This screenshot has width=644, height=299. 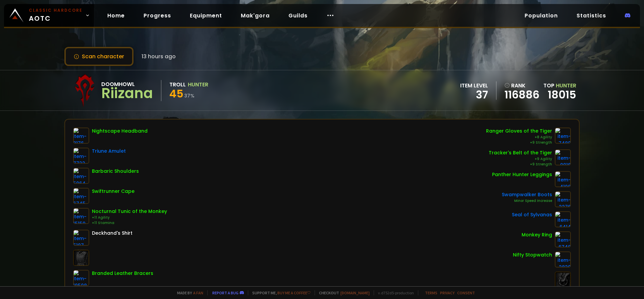 What do you see at coordinates (177, 84) in the screenshot?
I see `div: Troll` at bounding box center [177, 84].